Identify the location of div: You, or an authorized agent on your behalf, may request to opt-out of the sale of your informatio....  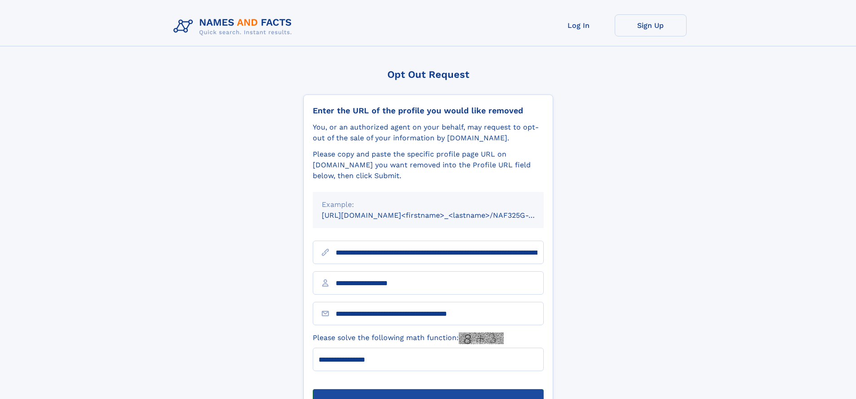
(428, 133).